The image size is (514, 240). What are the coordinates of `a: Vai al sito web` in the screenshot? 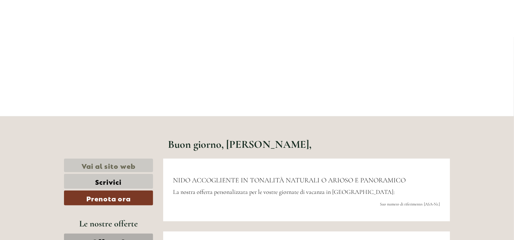 It's located at (108, 165).